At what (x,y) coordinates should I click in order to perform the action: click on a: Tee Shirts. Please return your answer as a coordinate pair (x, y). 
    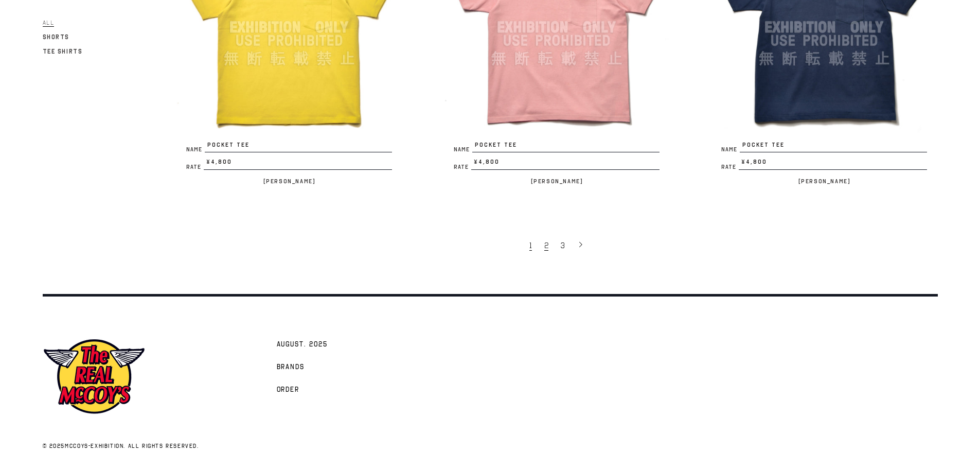
    Looking at the image, I should click on (63, 52).